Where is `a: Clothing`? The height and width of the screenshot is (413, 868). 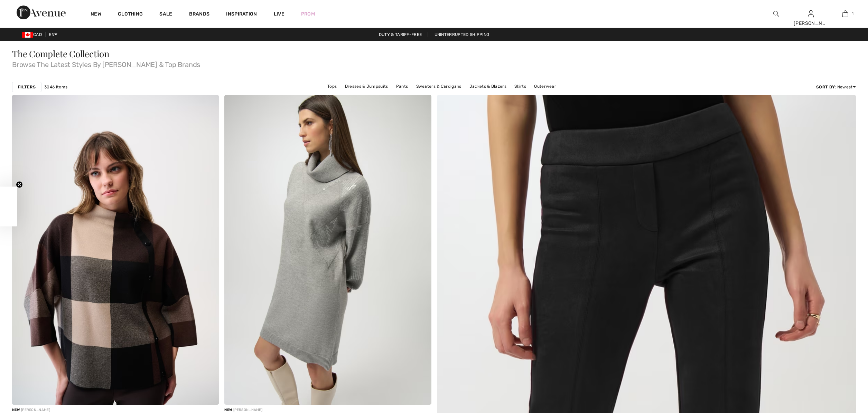 a: Clothing is located at coordinates (131, 14).